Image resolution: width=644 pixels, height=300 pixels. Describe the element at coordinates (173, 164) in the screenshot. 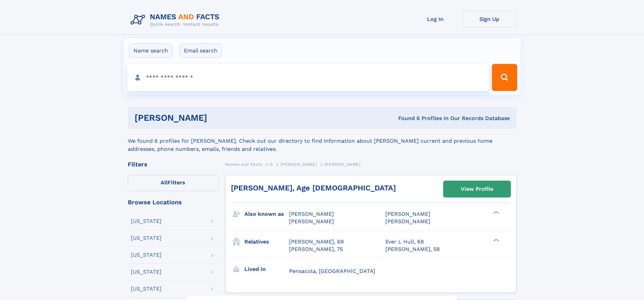

I see `div: Filters` at that location.